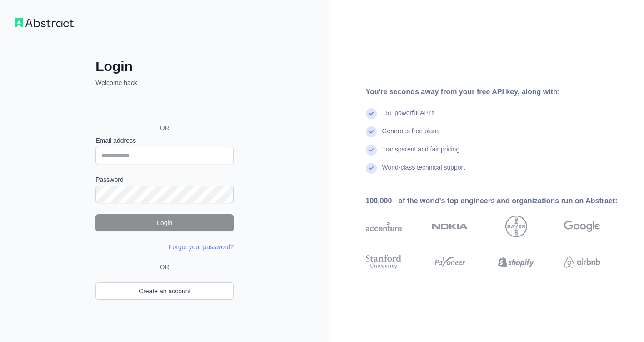  I want to click on img: shopify, so click(516, 262).